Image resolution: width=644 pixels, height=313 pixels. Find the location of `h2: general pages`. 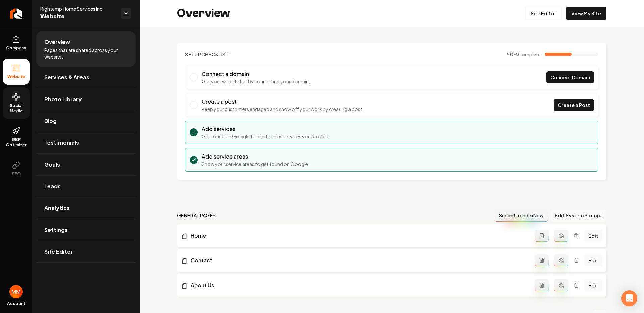

h2: general pages is located at coordinates (197, 216).